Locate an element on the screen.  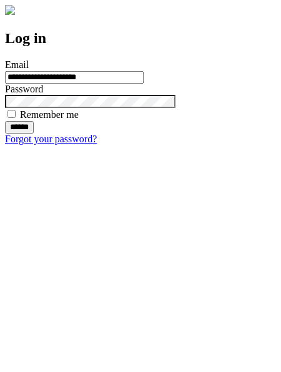
label: Password is located at coordinates (24, 89).